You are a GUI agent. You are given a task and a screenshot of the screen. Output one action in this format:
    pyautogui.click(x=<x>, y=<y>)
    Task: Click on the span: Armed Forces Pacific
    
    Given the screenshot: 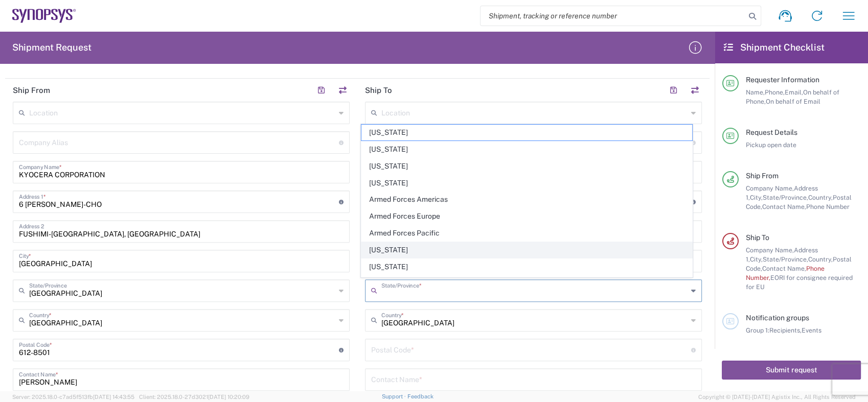 What is the action you would take?
    pyautogui.click(x=527, y=233)
    